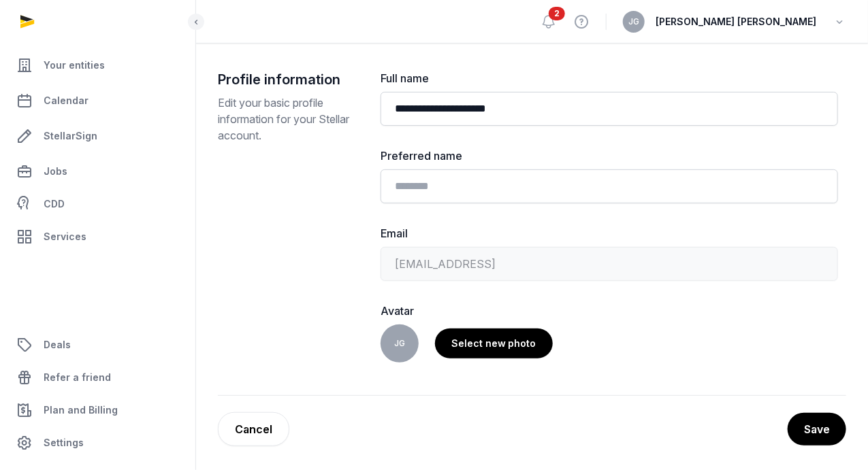  Describe the element at coordinates (97, 345) in the screenshot. I see `a: Deals` at that location.